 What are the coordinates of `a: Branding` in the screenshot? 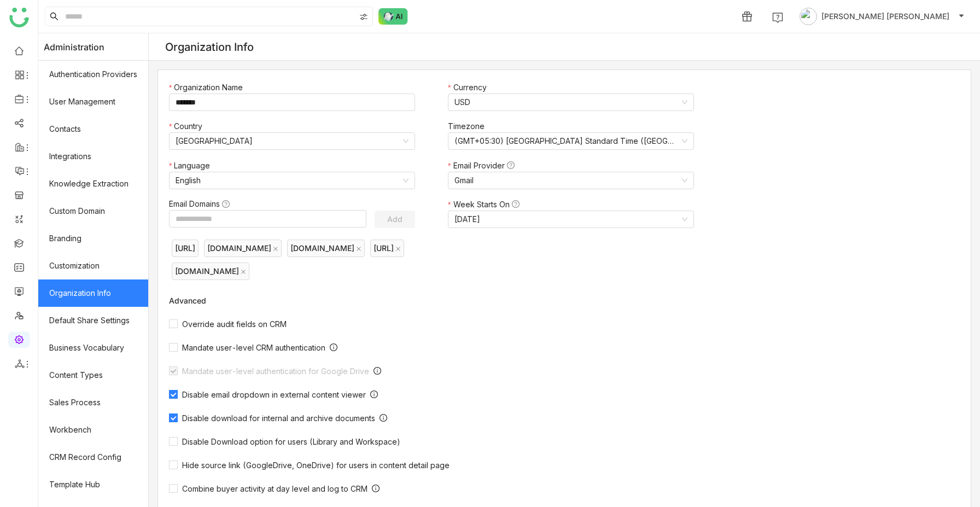 It's located at (93, 239).